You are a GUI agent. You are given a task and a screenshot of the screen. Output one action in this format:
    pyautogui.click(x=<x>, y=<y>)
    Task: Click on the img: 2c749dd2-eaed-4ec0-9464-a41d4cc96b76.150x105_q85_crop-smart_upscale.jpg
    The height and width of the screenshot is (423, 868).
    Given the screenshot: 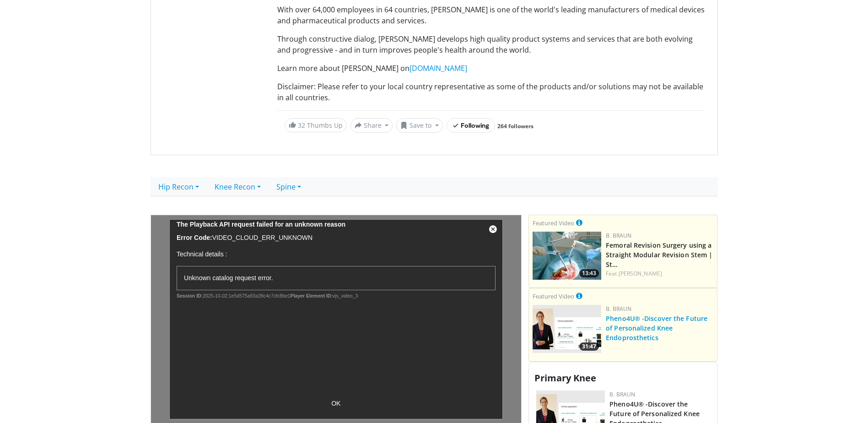 What is the action you would take?
    pyautogui.click(x=567, y=329)
    